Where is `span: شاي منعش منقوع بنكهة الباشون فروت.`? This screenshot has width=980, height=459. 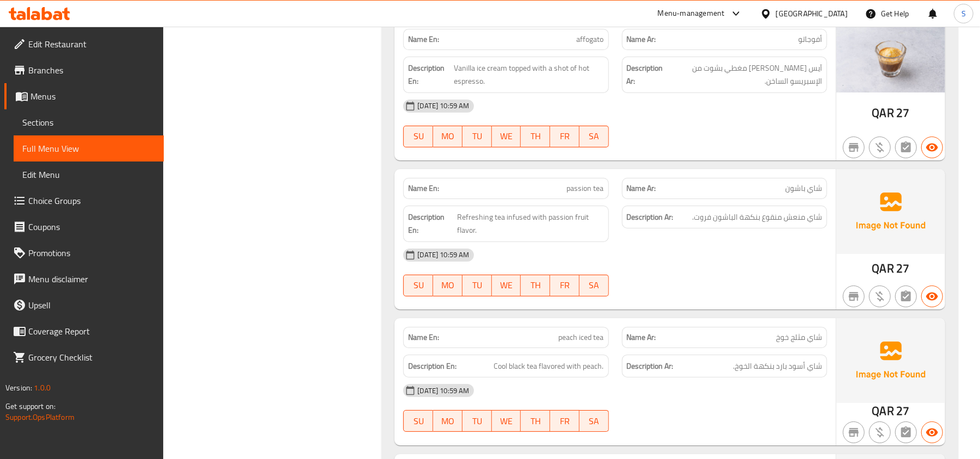
span: شاي منعش منقوع بنكهة الباشون فروت. is located at coordinates (757, 217).